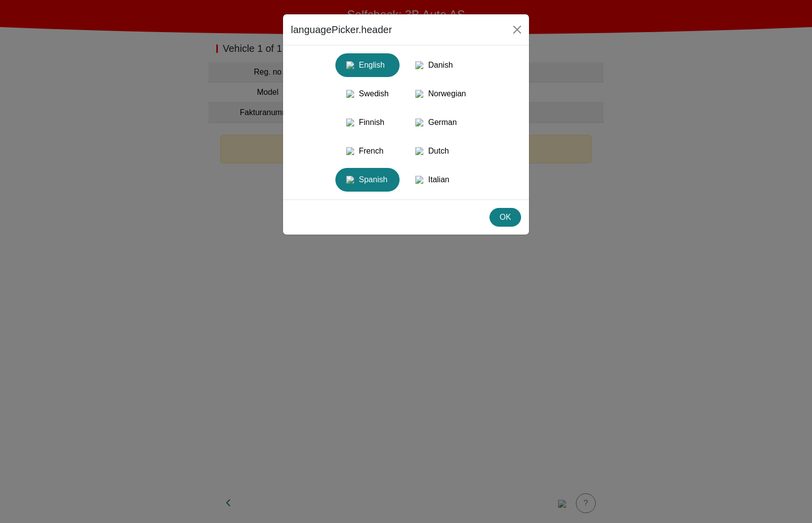 The image size is (812, 523). I want to click on div: Dutch, so click(441, 151).